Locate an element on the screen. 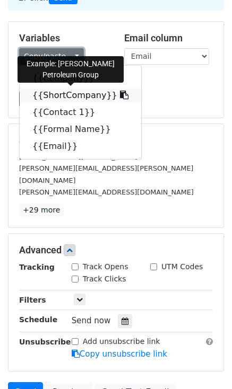 This screenshot has width=232, height=389. span: Send now is located at coordinates (91, 321).